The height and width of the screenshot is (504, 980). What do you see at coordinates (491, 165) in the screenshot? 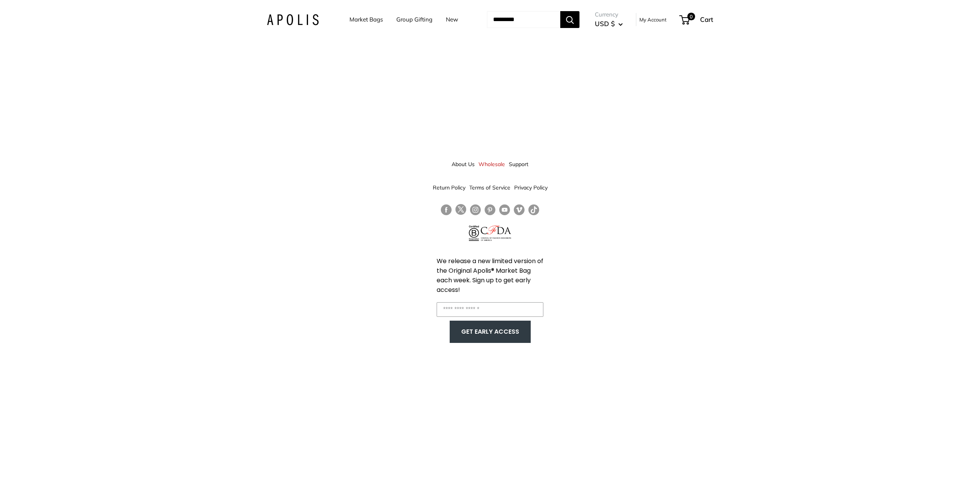
I see `a: Wholesale` at bounding box center [491, 165].